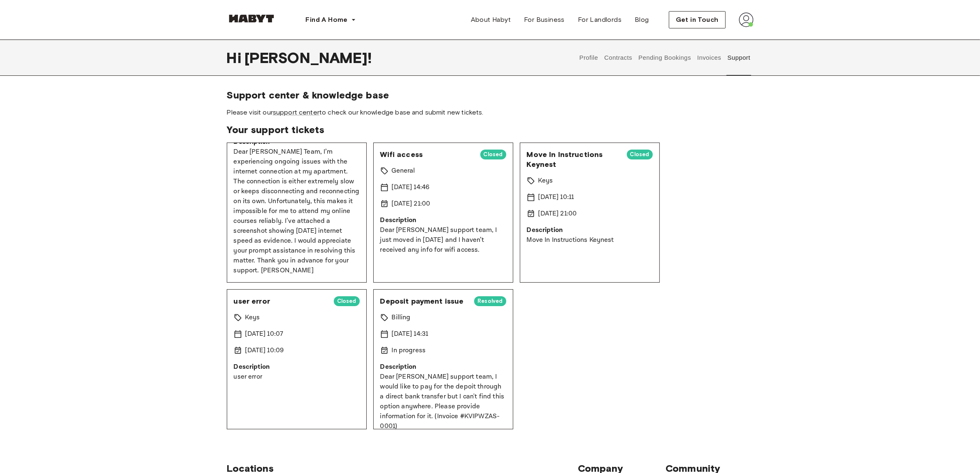 The height and width of the screenshot is (473, 980). Describe the element at coordinates (573, 160) in the screenshot. I see `span: Move In Instructions Keynest` at that location.